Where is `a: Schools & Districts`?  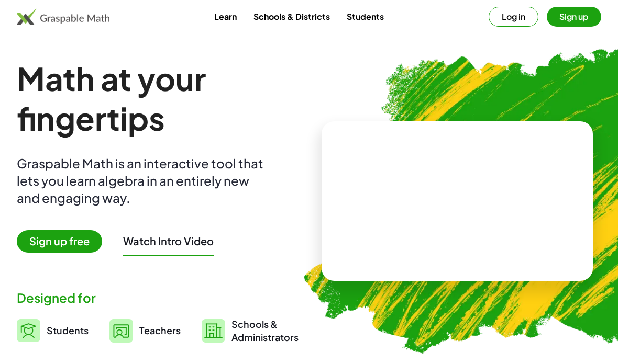
a: Schools & Districts is located at coordinates (292, 16).